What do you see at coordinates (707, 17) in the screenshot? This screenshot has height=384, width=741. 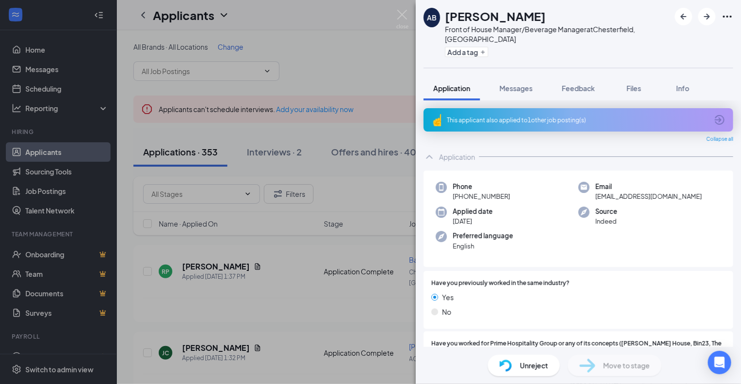 I see `button: ArrowRight` at bounding box center [707, 17].